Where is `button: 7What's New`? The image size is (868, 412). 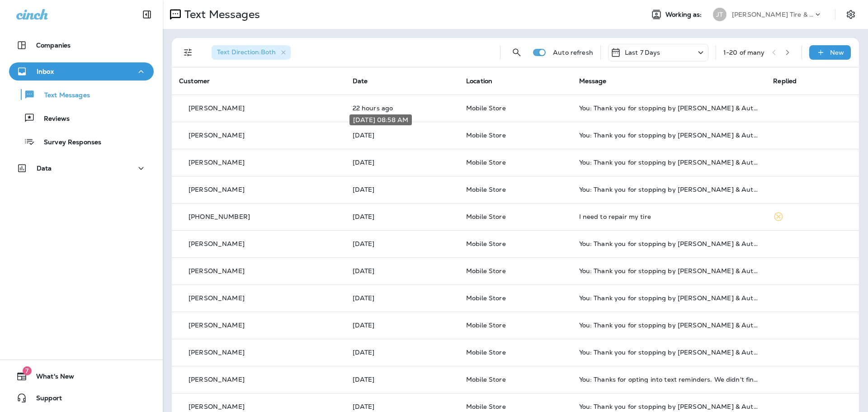
button: 7What's New is located at coordinates (81, 376).